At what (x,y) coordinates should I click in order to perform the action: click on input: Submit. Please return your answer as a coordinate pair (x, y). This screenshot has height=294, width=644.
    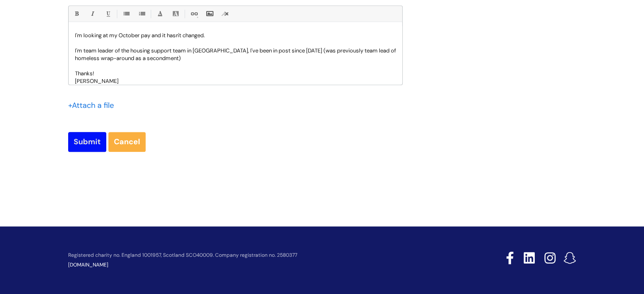
    Looking at the image, I should click on (87, 142).